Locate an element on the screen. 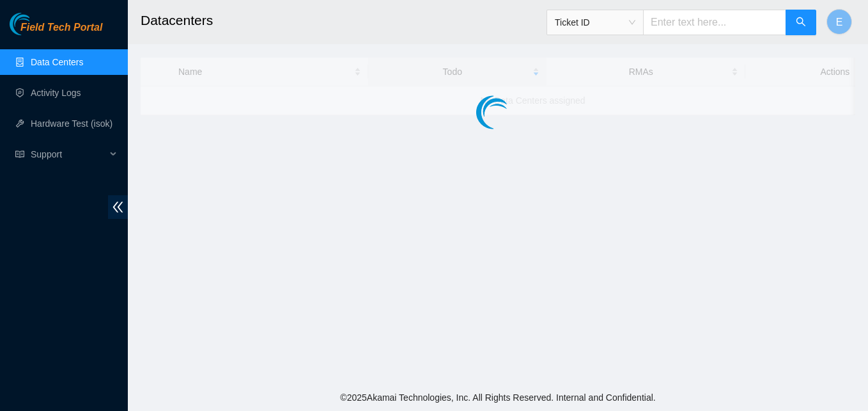 This screenshot has width=868, height=411. span: Field Tech Portal is located at coordinates (62, 28).